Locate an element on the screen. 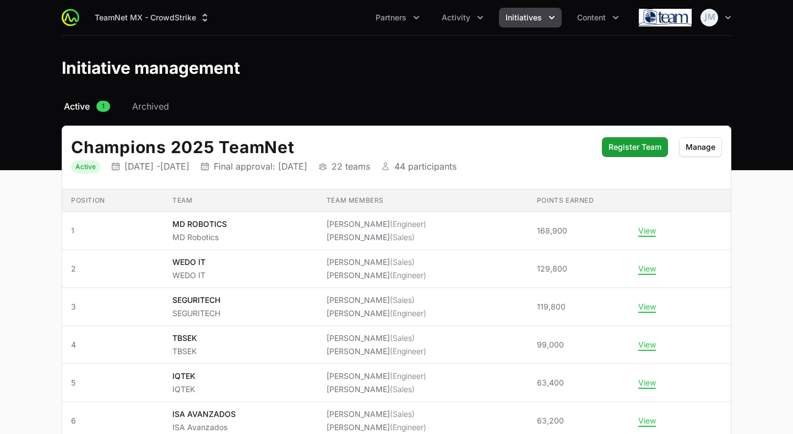  div: Content menu is located at coordinates (598, 18).